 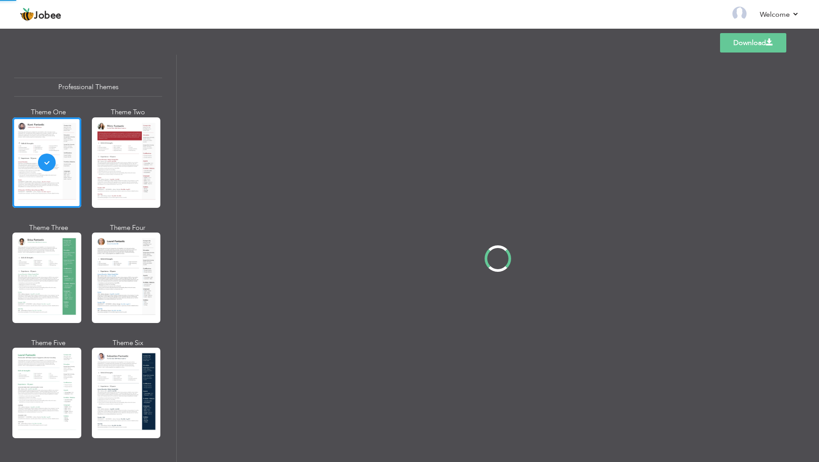 I want to click on img: Profile Img, so click(x=739, y=14).